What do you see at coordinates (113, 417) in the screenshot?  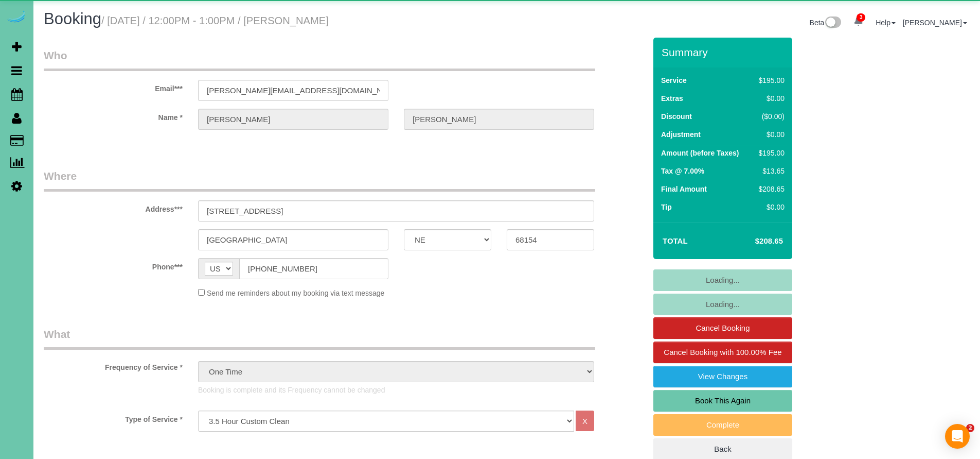 I see `label: Type of Service *` at bounding box center [113, 417].